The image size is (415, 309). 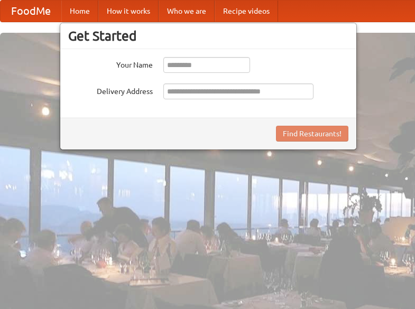 What do you see at coordinates (246, 11) in the screenshot?
I see `a: Recipe videos` at bounding box center [246, 11].